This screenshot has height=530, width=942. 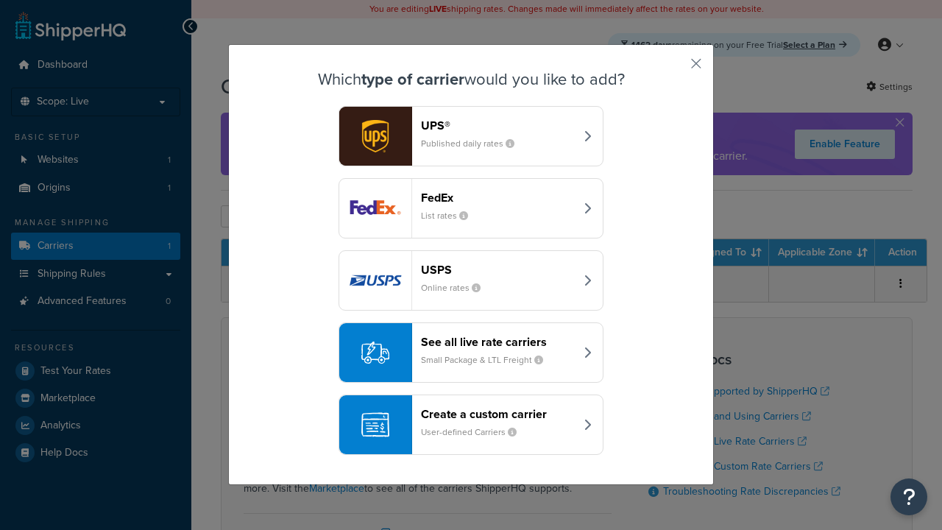 I want to click on header: Create a custom carrier, so click(x=497, y=413).